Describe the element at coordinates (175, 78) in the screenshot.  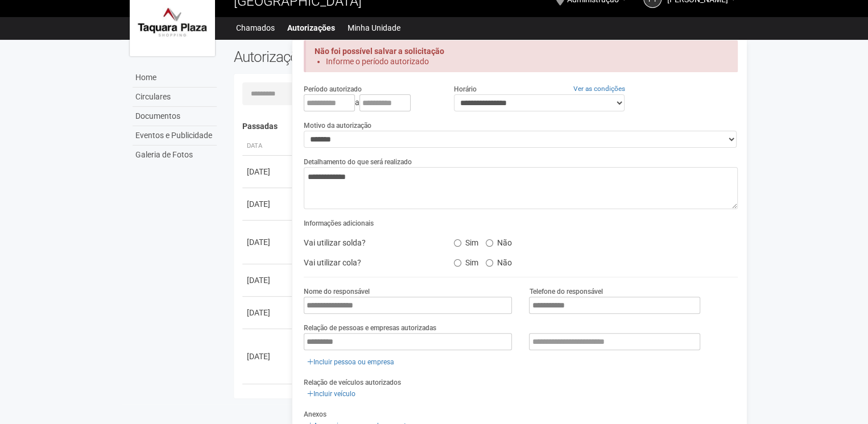
I see `a: Home` at that location.